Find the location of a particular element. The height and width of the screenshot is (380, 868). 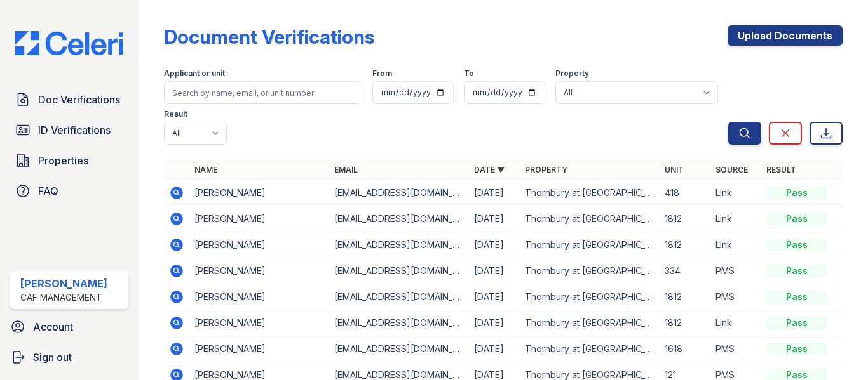

a: Date ▼ is located at coordinates (489, 169).